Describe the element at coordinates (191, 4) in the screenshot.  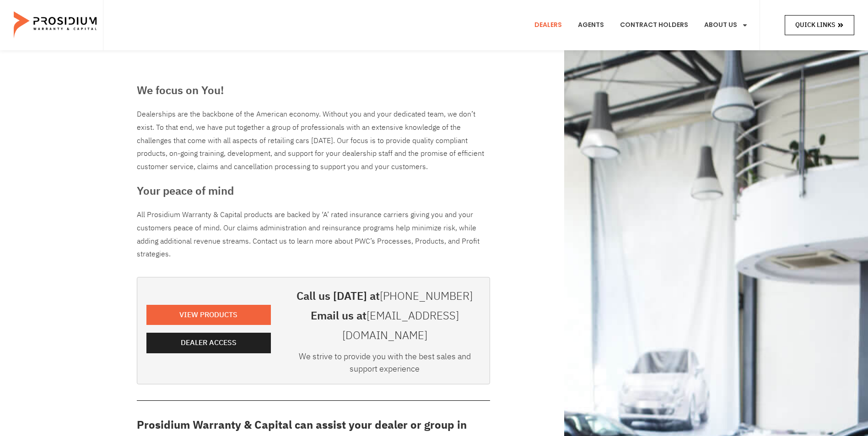
I see `span: Last Name` at that location.